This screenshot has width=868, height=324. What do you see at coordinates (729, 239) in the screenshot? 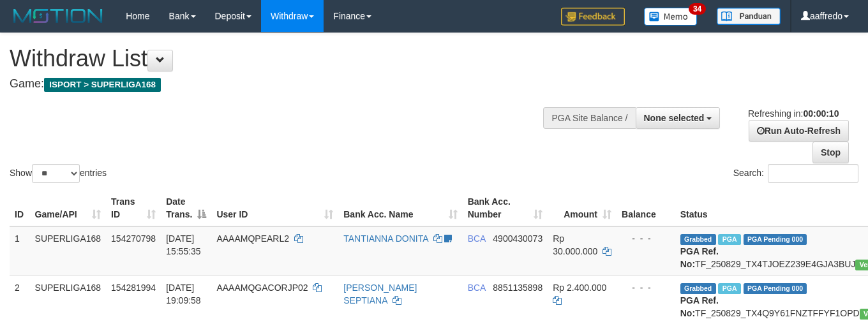
I see `span: Marked by aafmaleo` at bounding box center [729, 239].